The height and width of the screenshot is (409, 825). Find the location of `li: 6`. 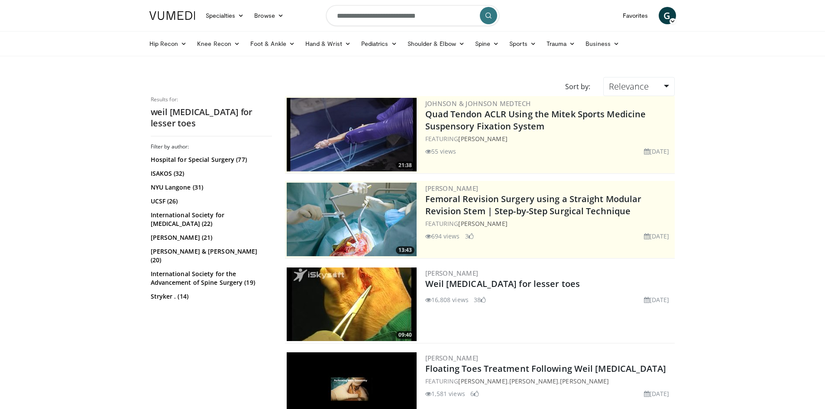

li: 6 is located at coordinates (474, 394).